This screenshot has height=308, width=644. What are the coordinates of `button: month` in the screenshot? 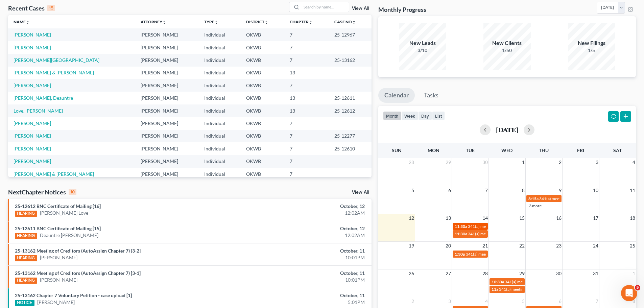 It's located at (392, 116).